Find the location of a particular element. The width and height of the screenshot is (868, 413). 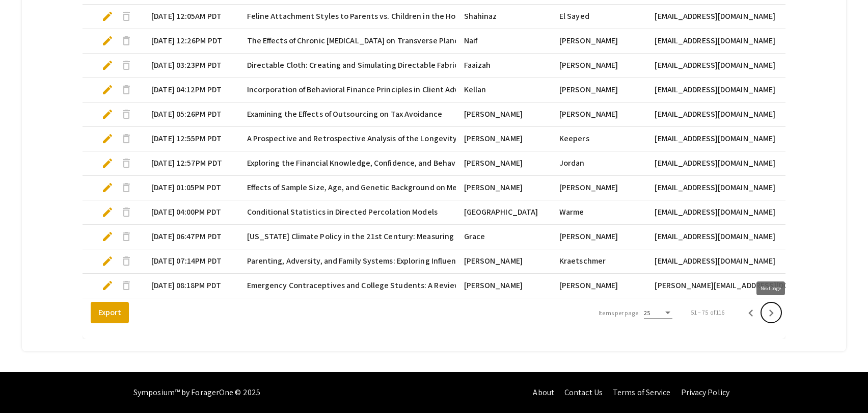

a: About is located at coordinates (543, 392).